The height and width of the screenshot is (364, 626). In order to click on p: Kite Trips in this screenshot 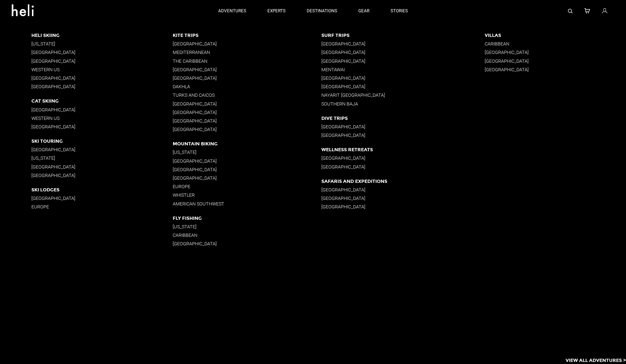, I will do `click(247, 35)`.